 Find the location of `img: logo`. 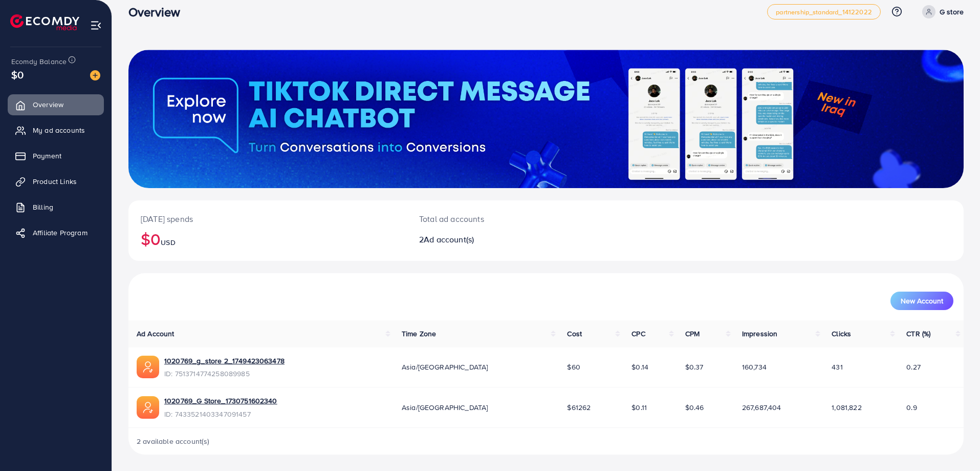

img: logo is located at coordinates (45, 22).